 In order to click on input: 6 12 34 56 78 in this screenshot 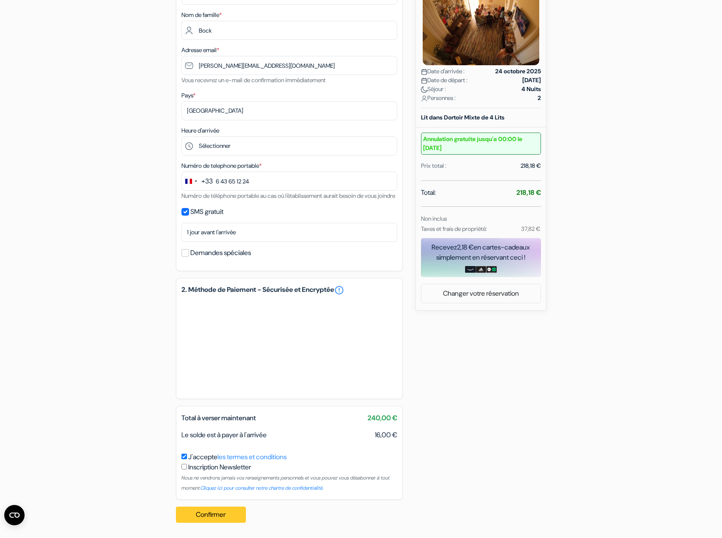, I will do `click(289, 181)`.